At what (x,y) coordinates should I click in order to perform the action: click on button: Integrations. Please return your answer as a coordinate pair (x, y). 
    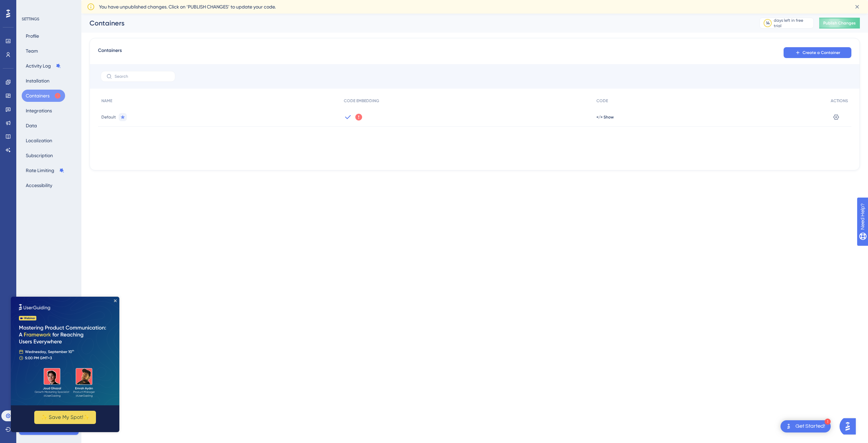
    Looking at the image, I should click on (39, 110).